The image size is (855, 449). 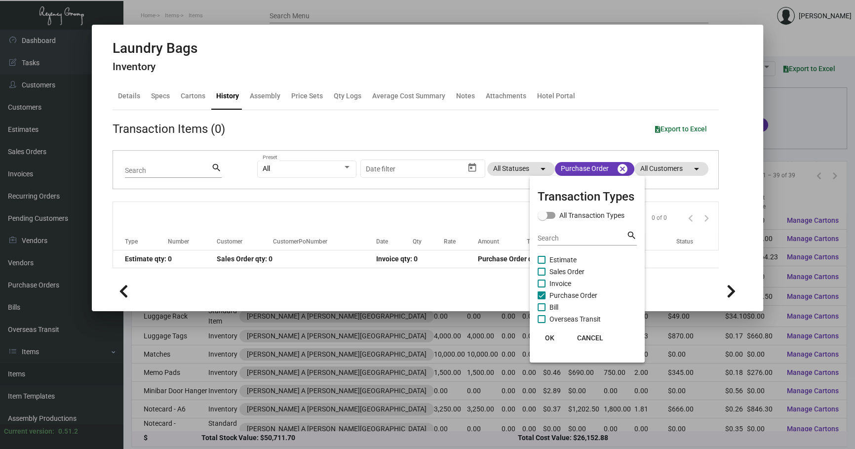 What do you see at coordinates (631, 235) in the screenshot?
I see `mat-icon: search` at bounding box center [631, 235].